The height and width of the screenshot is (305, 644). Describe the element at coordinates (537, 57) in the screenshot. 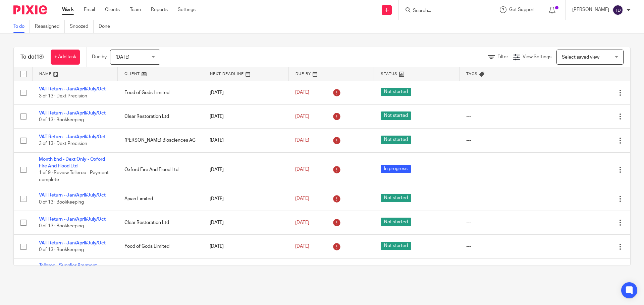

I see `span: View Settings` at that location.